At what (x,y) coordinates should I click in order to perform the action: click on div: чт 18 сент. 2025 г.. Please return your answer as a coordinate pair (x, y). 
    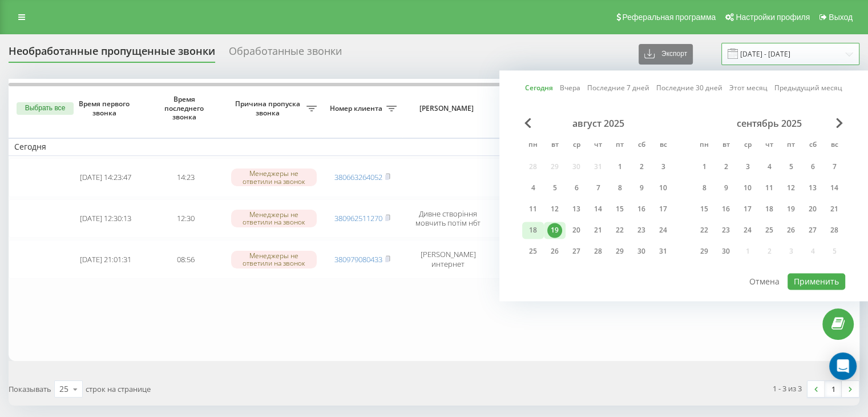
    Looking at the image, I should click on (769, 209).